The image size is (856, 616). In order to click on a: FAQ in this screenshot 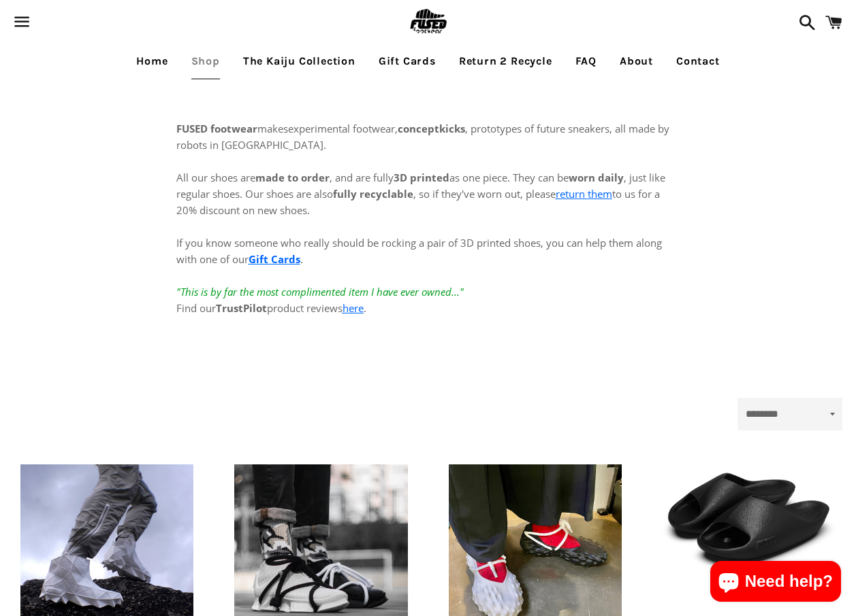, I will do `click(585, 61)`.